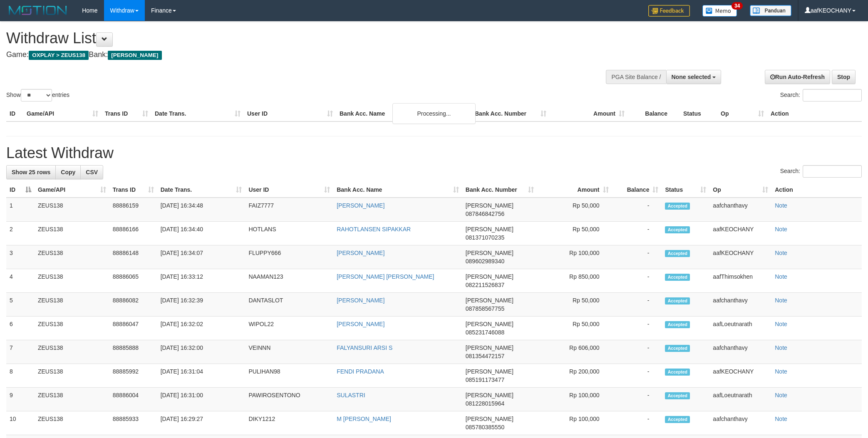  Describe the element at coordinates (133, 352) in the screenshot. I see `td: 88885888` at that location.